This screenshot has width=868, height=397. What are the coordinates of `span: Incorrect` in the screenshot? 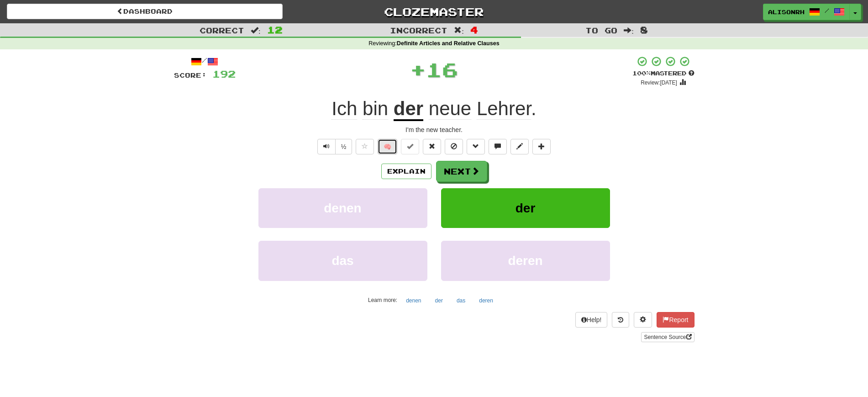 It's located at (419, 30).